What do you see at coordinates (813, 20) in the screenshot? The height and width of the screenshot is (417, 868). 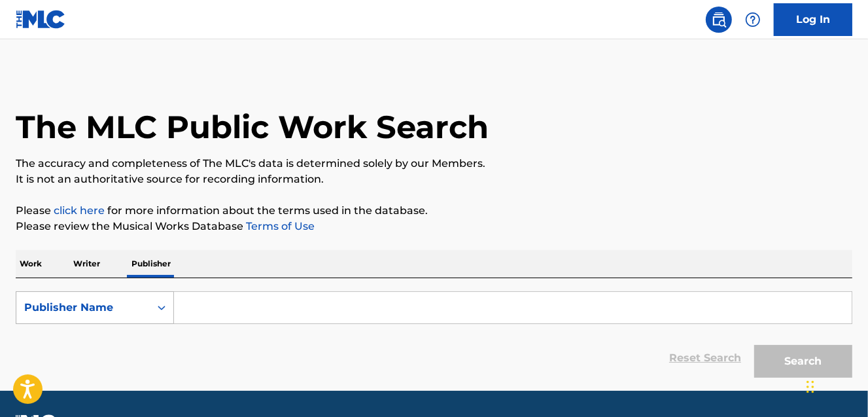 I see `a: Log In` at bounding box center [813, 20].